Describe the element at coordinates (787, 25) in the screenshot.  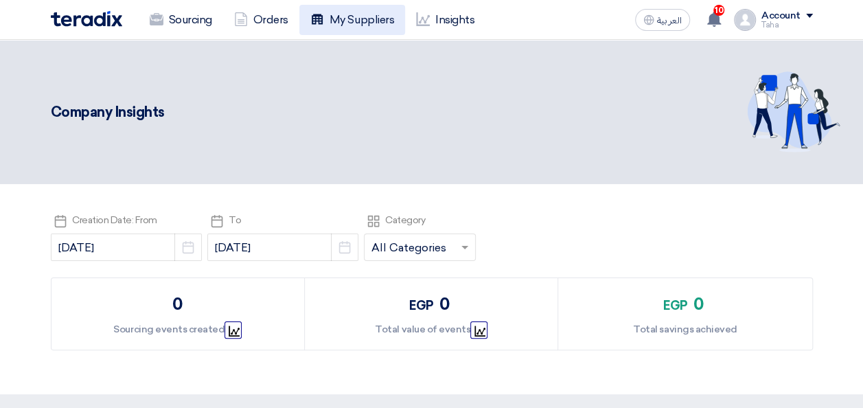
I see `div: Taha` at that location.